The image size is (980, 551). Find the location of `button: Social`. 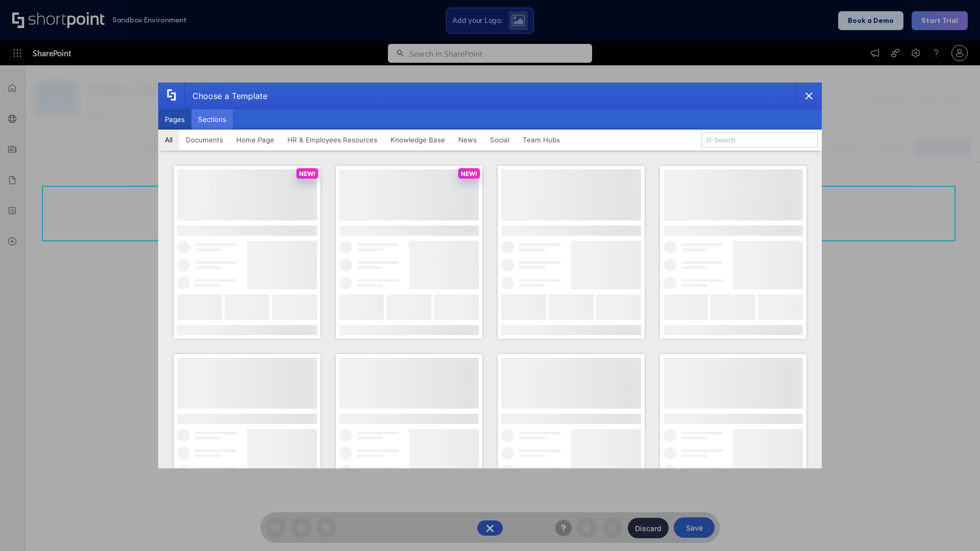

button: Social is located at coordinates (500, 140).